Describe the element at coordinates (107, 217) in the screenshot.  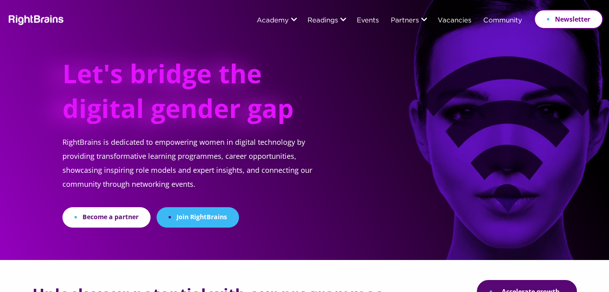
I see `a: Become a partner` at that location.